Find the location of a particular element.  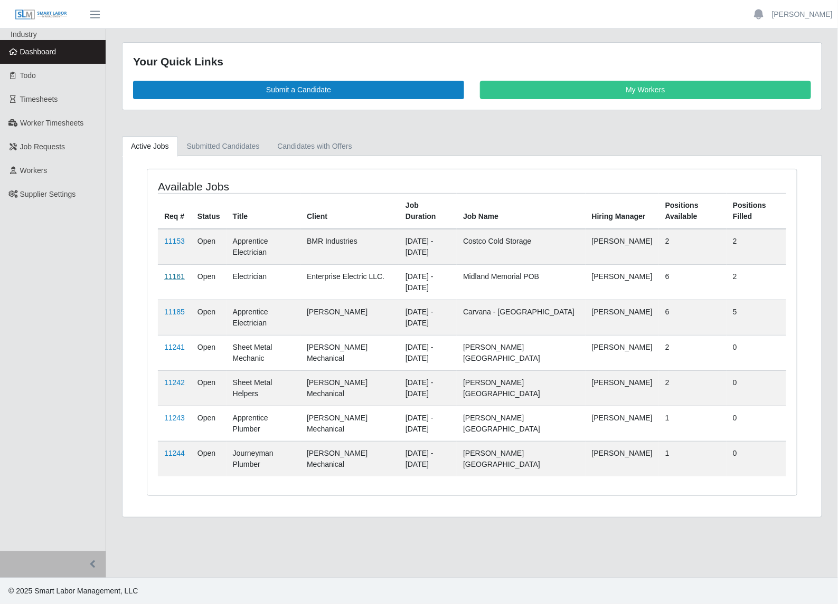

a: Submitted Candidates is located at coordinates (223, 146).